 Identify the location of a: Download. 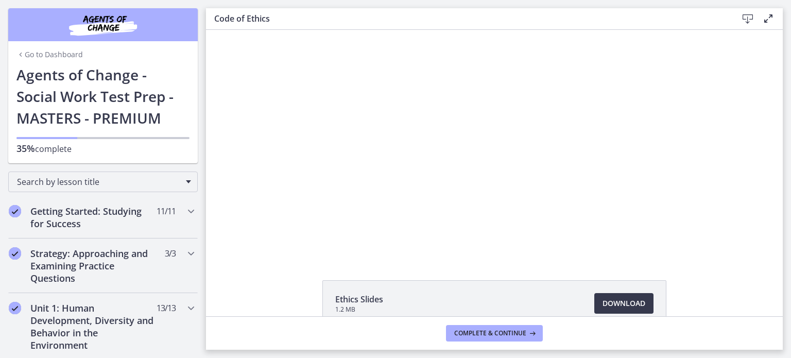
(624, 303).